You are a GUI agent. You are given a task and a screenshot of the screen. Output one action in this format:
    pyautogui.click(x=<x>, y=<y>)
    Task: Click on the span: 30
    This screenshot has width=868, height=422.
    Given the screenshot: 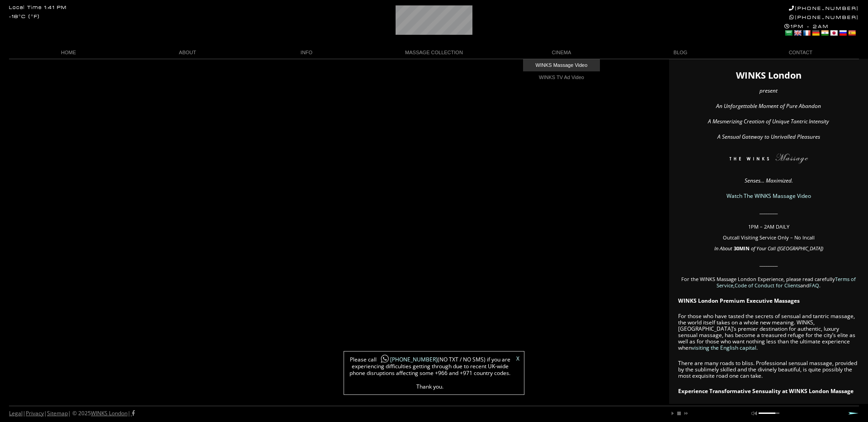 What is the action you would take?
    pyautogui.click(x=736, y=248)
    